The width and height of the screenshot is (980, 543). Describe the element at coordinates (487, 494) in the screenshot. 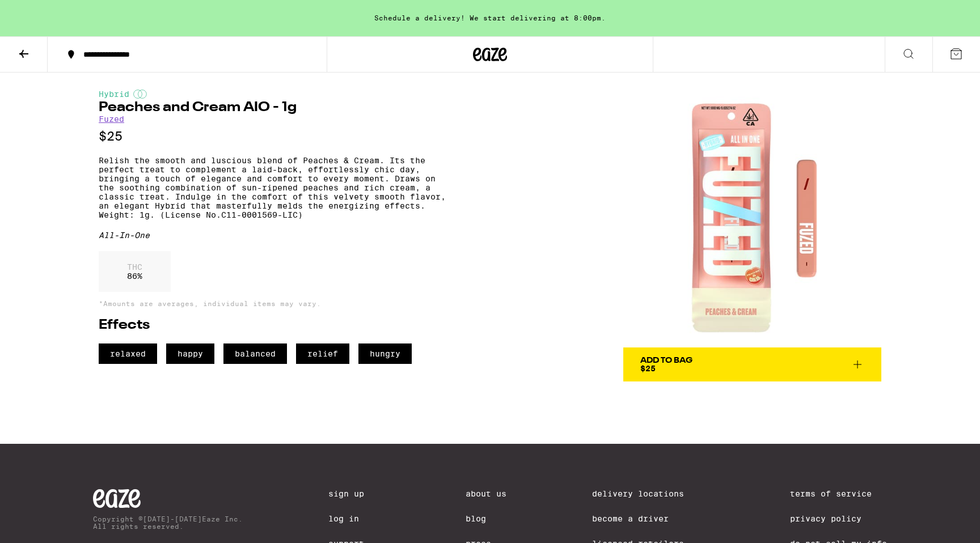

I see `a: About Us` at that location.